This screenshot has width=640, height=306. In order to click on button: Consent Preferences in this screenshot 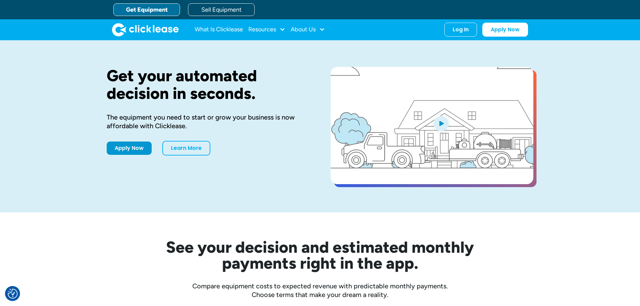, I will do `click(13, 294)`.